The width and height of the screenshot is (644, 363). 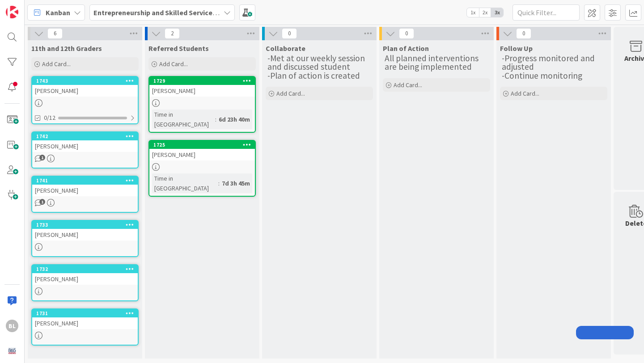 What do you see at coordinates (317, 62) in the screenshot?
I see `span: -Met at our weekly session and discussed student` at bounding box center [317, 62].